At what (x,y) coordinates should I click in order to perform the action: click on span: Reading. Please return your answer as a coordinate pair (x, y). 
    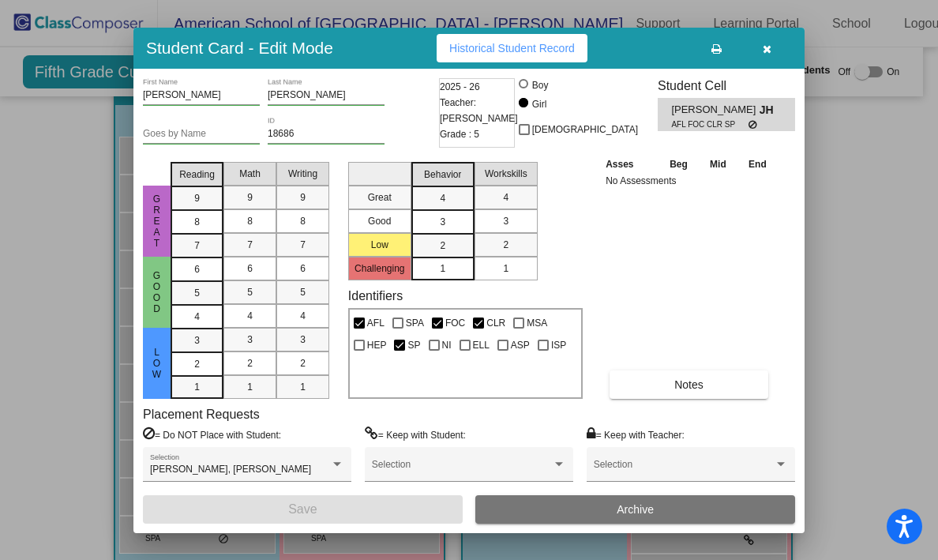
    Looking at the image, I should click on (197, 175).